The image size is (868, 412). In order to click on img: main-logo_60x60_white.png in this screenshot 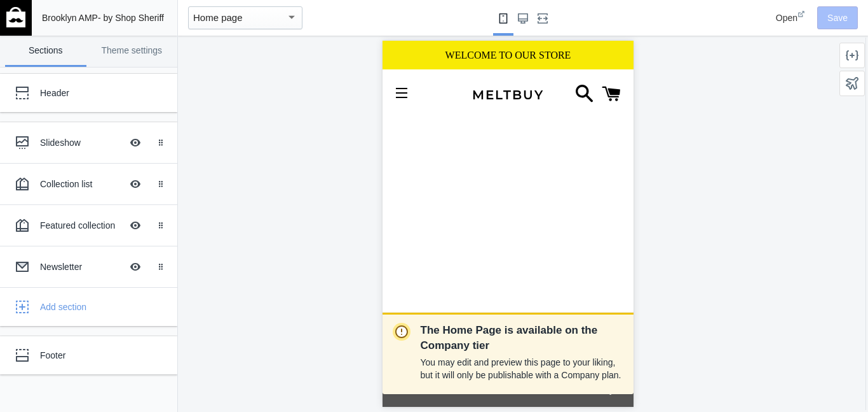, I will do `click(16, 17)`.